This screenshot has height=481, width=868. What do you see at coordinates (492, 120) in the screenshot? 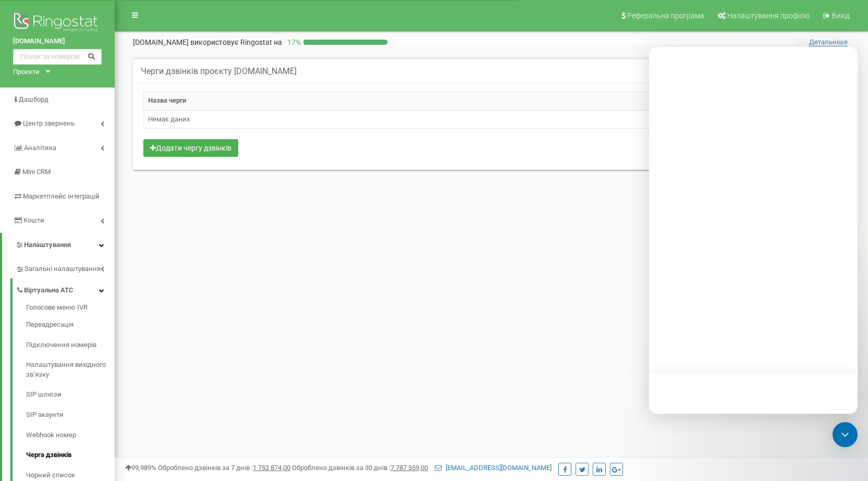
I see `td: Немає даних` at bounding box center [492, 120].